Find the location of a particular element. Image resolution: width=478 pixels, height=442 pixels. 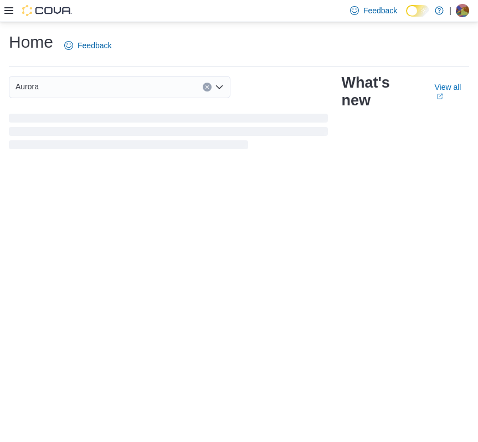

span: Dark Mode is located at coordinates (406, 17).